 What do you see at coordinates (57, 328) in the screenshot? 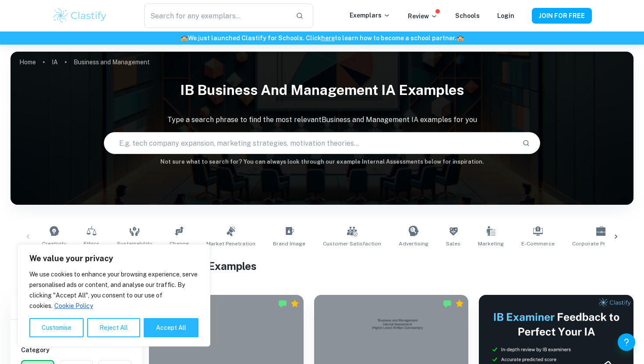
I see `button: Customise` at bounding box center [57, 328].